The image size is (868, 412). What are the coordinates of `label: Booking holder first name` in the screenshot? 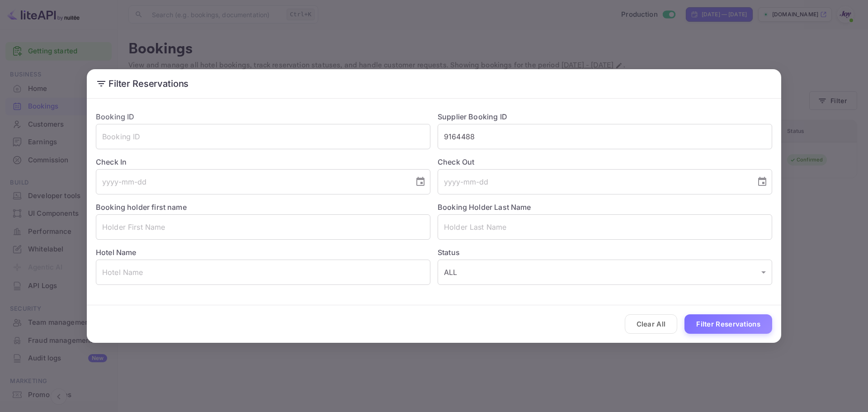 It's located at (141, 207).